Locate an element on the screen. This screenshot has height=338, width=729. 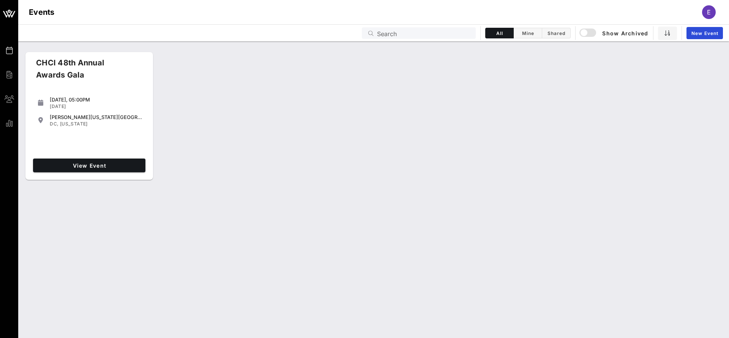
span: All is located at coordinates (499, 33).